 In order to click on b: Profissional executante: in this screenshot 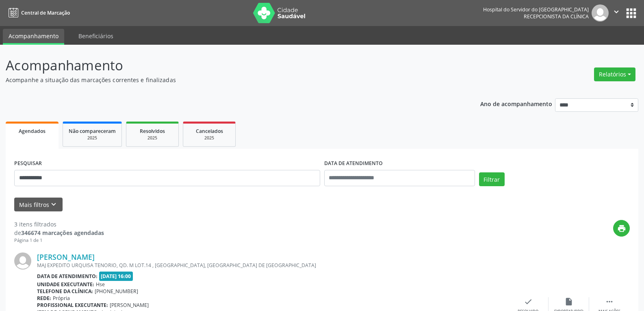, I will do `click(73, 305)`.